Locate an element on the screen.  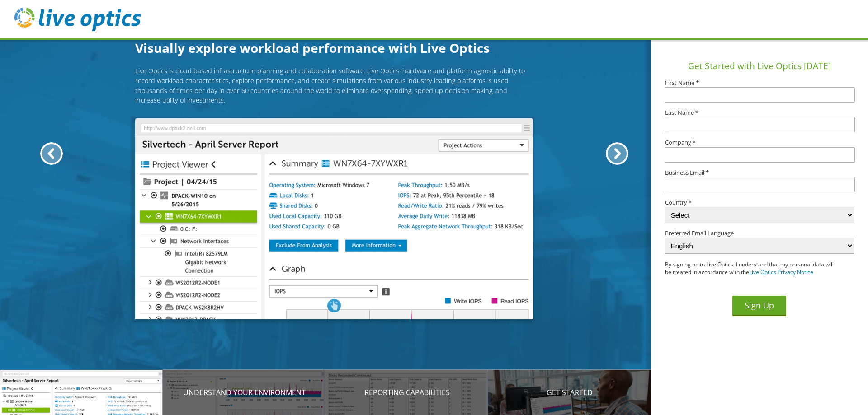
a: Live Optics Privacy Notice is located at coordinates (781, 272).